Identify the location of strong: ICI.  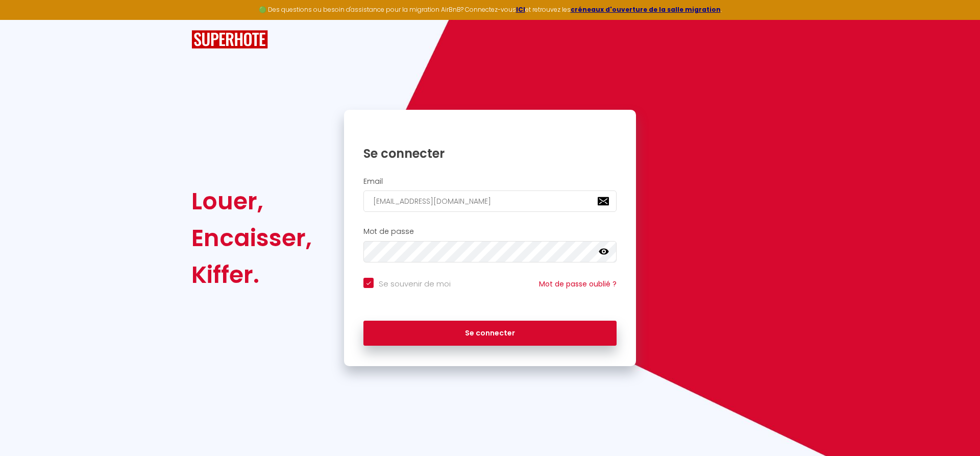
(521, 9).